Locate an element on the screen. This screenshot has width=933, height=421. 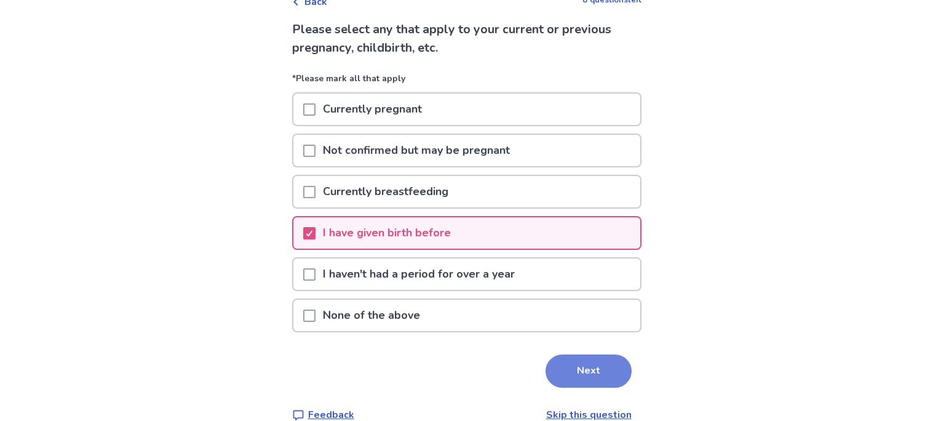
p: Not confirmed but may be pregnant is located at coordinates (416, 150).